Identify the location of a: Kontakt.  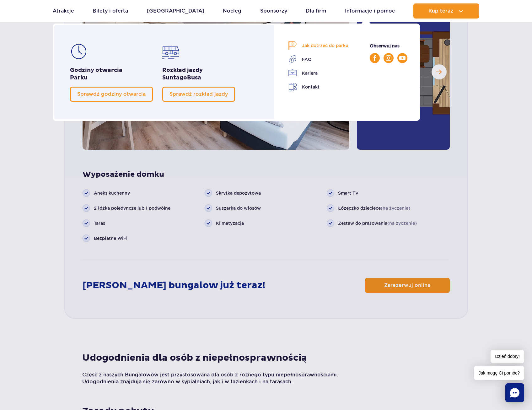
(318, 87).